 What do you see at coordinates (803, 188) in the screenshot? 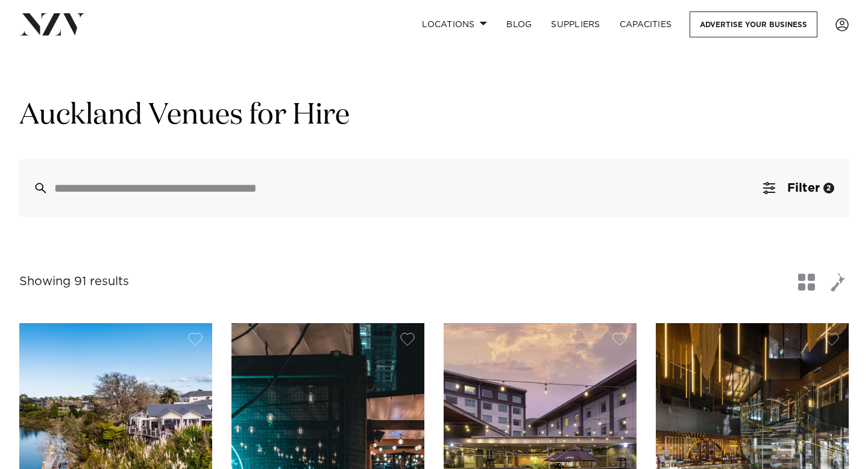
I see `span: Filter` at bounding box center [803, 188].